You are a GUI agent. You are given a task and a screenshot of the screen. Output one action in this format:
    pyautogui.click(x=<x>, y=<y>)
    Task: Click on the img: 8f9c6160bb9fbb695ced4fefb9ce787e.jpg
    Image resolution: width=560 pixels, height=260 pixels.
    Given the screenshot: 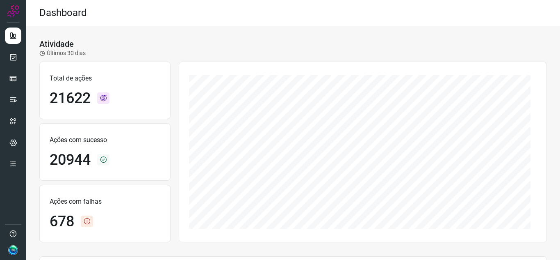 What is the action you would take?
    pyautogui.click(x=13, y=250)
    